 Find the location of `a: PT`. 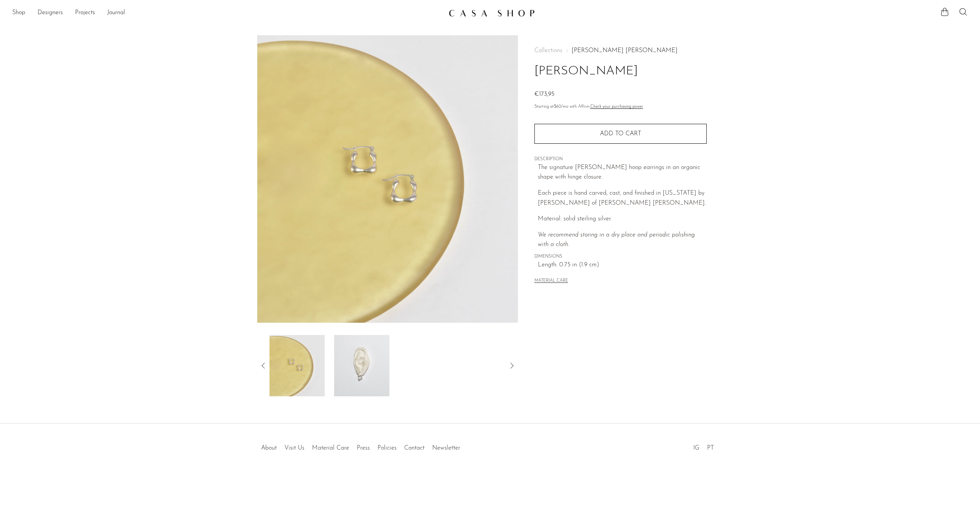

a: PT is located at coordinates (710, 448).